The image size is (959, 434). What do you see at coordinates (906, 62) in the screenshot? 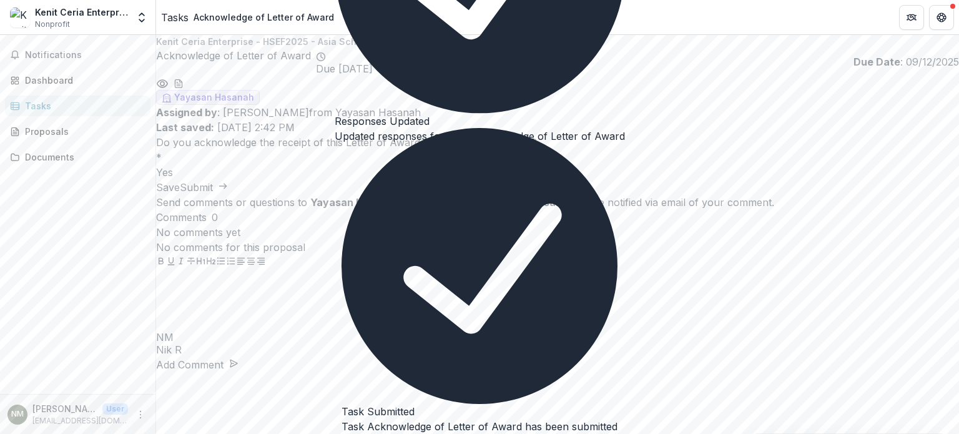
I see `p: : 09/12/2025` at bounding box center [906, 62].